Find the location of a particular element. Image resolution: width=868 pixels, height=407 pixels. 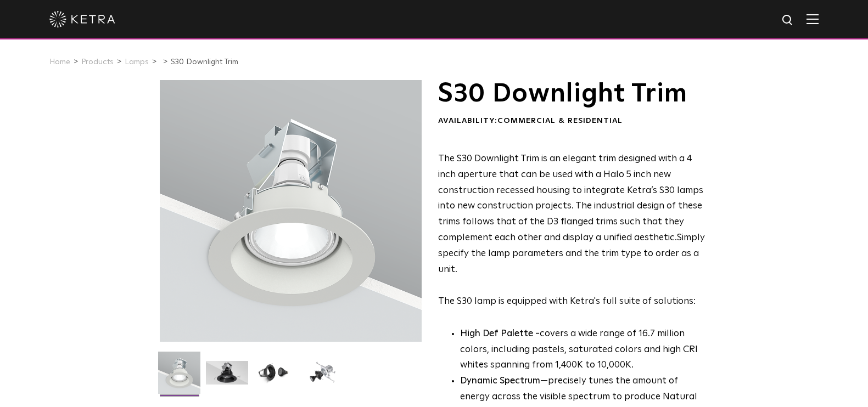

img: S30 Halo Downlight_Exploded_Black is located at coordinates (322, 377).